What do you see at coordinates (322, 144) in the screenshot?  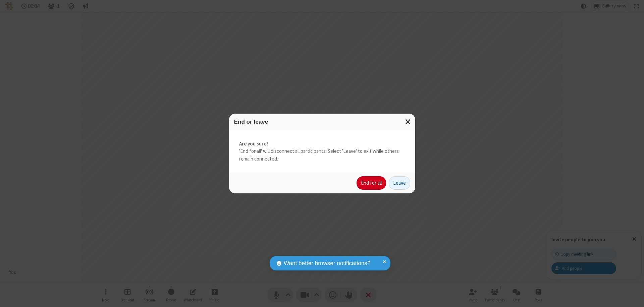 I see `strong: Are you sure?` at bounding box center [322, 144].